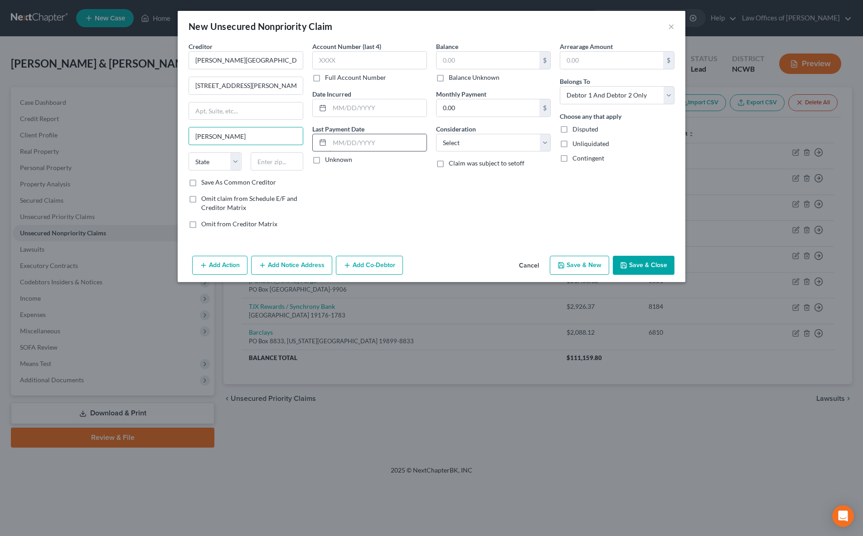  Describe the element at coordinates (220, 265) in the screenshot. I see `button: Add Action` at that location.